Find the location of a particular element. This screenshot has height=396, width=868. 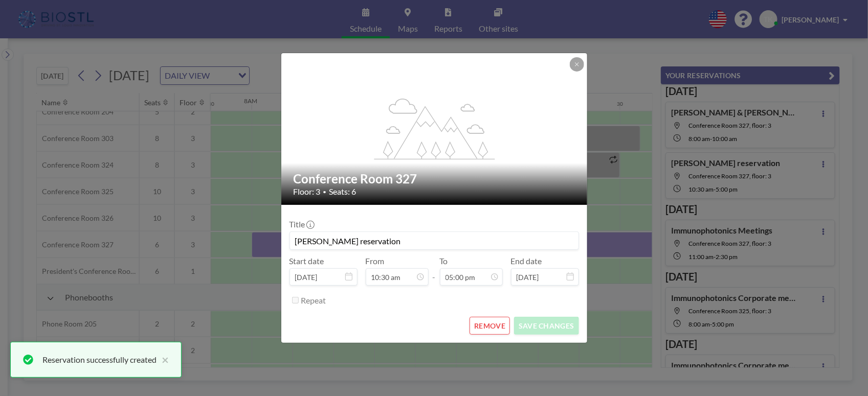

h2: Conference Room 327 is located at coordinates (435, 179).